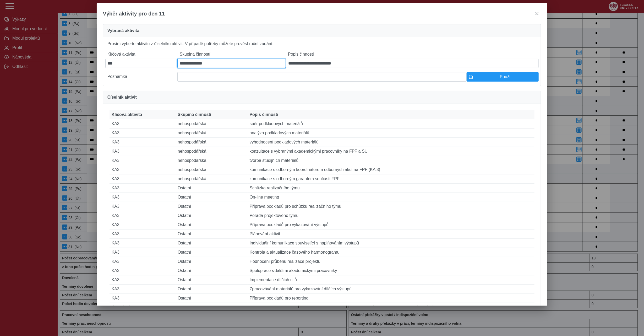 Image resolution: width=644 pixels, height=336 pixels. Describe the element at coordinates (391, 289) in the screenshot. I see `td: Zpracovávání materiálů pro vykazování dílčích výstupů` at that location.